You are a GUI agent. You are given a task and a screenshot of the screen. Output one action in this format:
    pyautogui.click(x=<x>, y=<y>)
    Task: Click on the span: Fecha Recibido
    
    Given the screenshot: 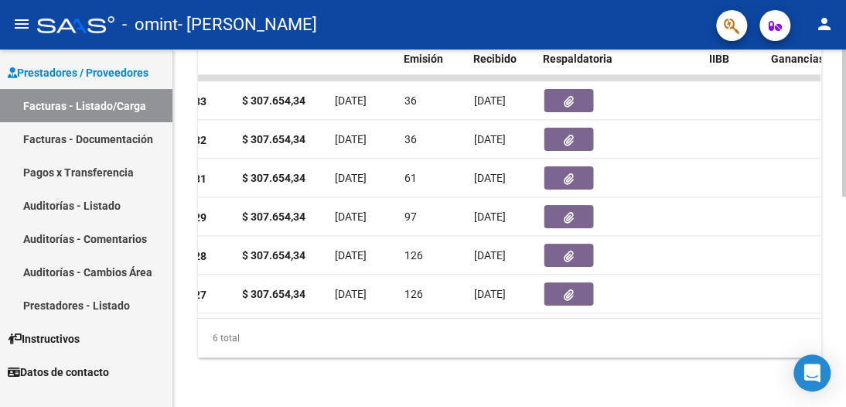 What is the action you would take?
    pyautogui.click(x=495, y=50)
    